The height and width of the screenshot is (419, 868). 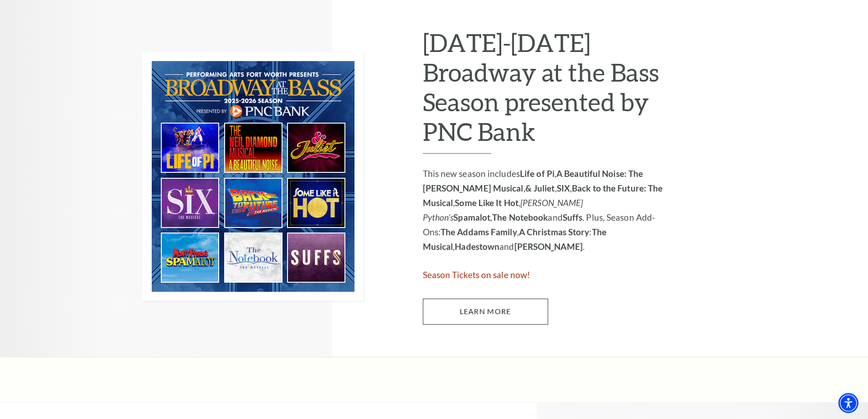 What do you see at coordinates (477, 275) in the screenshot?
I see `span: Season Tickets on sale now!` at bounding box center [477, 275].